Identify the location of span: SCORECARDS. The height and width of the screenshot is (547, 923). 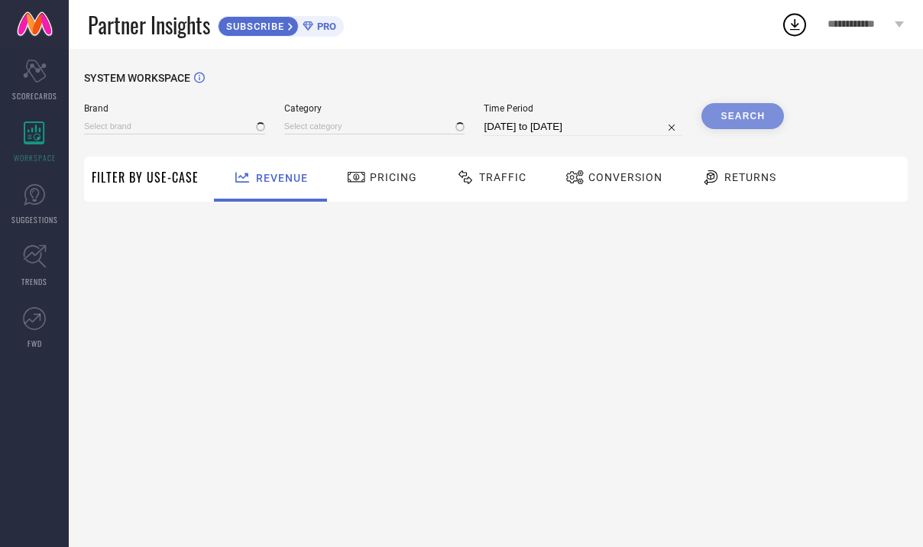
(34, 96).